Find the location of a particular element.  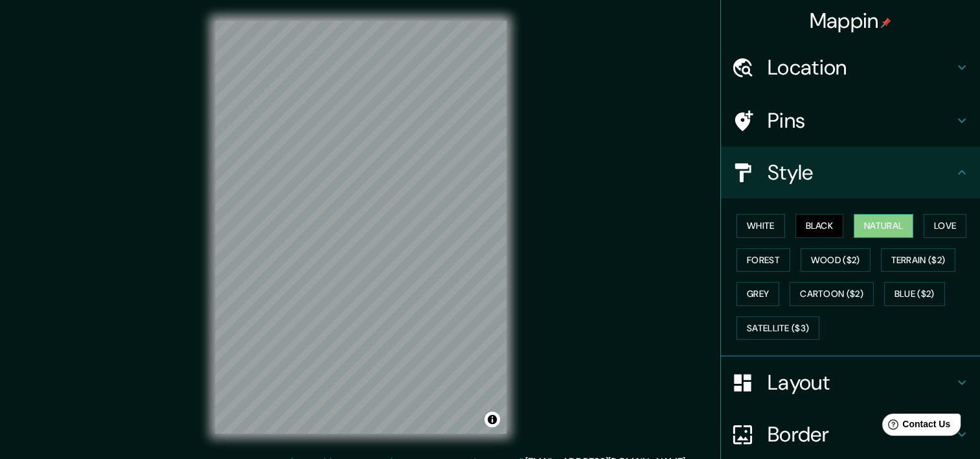

div: Pins is located at coordinates (851, 121).